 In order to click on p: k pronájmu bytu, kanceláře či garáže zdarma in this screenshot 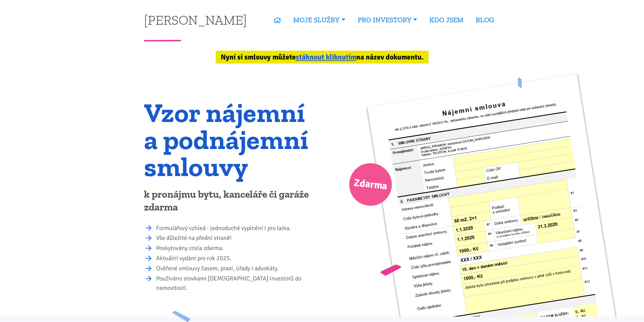, I will do `click(230, 201)`.